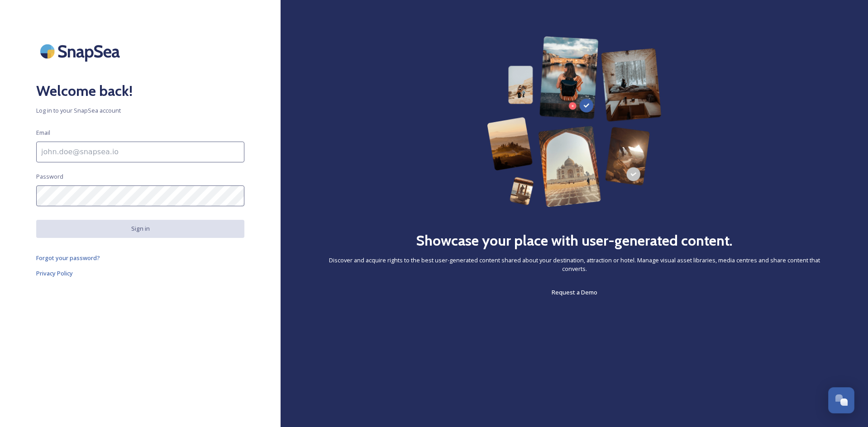 This screenshot has height=427, width=868. I want to click on a: Forgot your password?, so click(140, 258).